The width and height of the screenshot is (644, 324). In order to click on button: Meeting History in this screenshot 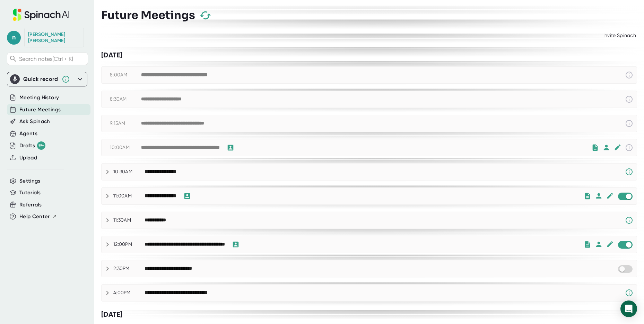, I will do `click(39, 98)`.